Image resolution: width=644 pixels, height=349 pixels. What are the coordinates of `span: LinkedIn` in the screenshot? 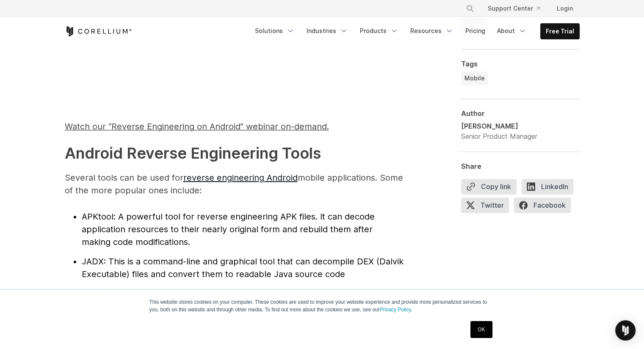 It's located at (547, 187).